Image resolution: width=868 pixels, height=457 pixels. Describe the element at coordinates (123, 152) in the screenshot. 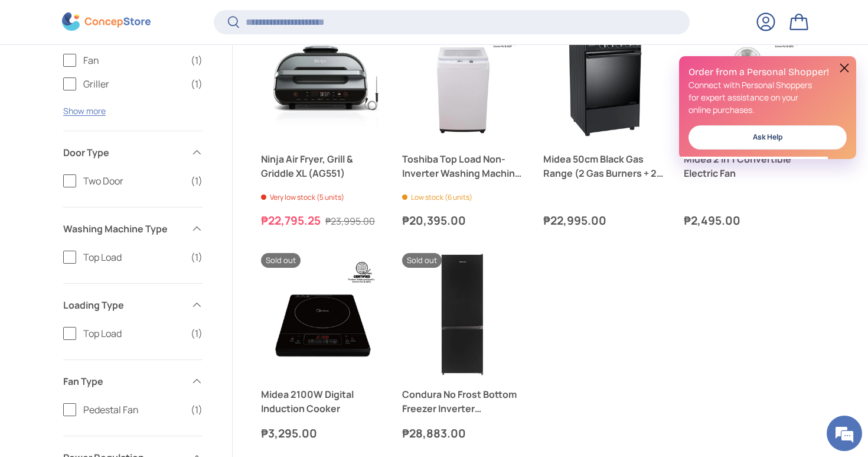

I see `span: Door Type` at that location.